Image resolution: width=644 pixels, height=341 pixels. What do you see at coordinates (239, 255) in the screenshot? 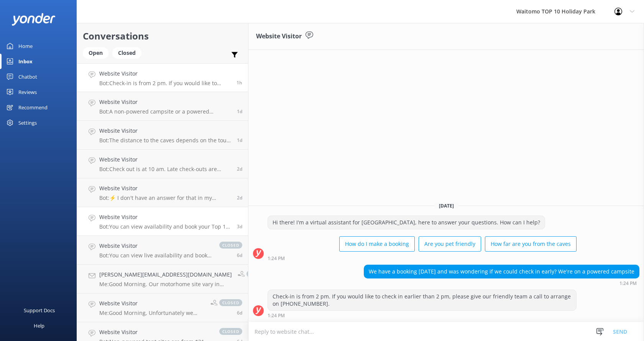
I see `span: Sep 04 2025 01:37pm (UTC +12:00) Pacific/Auckland` at bounding box center [239, 255].